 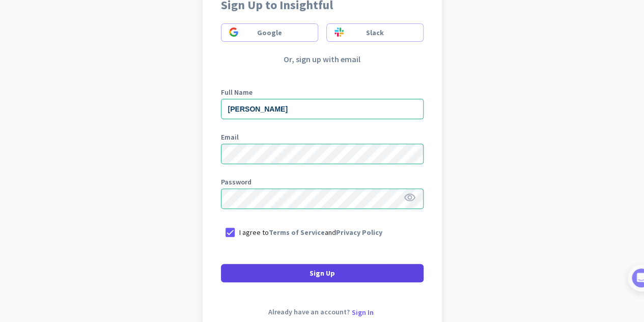 I want to click on img: Sign in using slack, so click(x=339, y=32).